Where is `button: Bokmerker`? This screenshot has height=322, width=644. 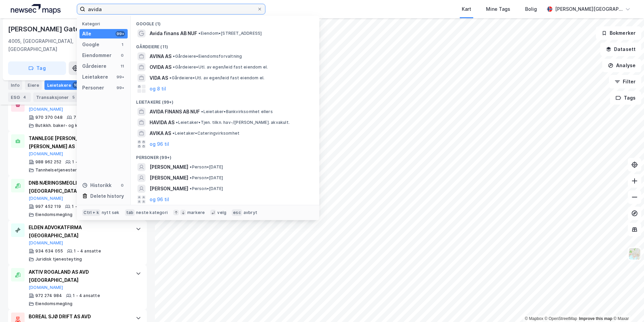 button: Bokmerker is located at coordinates (619, 33).